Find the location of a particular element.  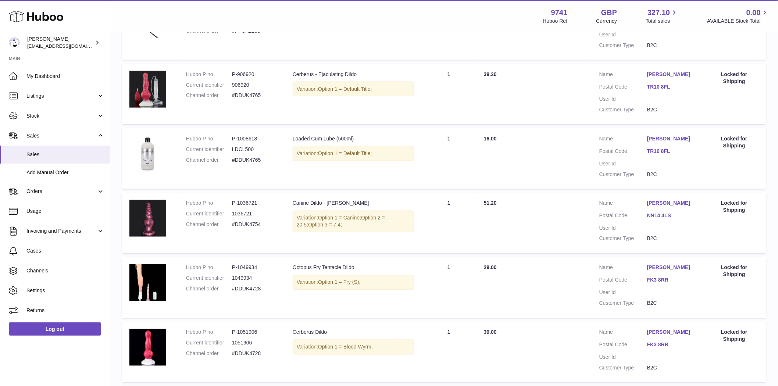

img: internalAdmin-9741@internal.huboo.com is located at coordinates (14, 43).